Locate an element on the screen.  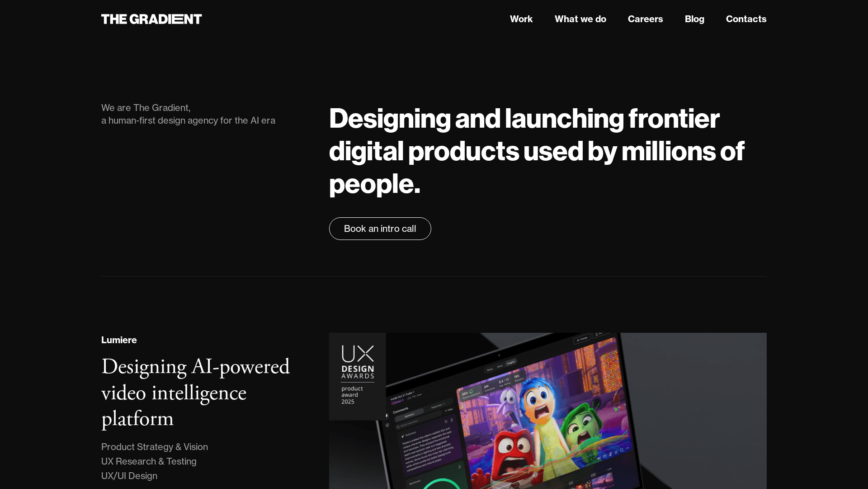
a: Contacts is located at coordinates (746, 19).